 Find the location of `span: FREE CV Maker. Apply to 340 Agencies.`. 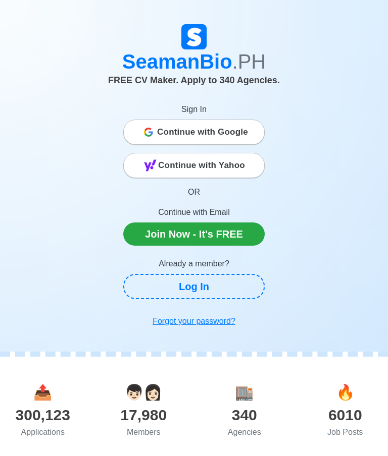

span: FREE CV Maker. Apply to 340 Agencies. is located at coordinates (194, 80).